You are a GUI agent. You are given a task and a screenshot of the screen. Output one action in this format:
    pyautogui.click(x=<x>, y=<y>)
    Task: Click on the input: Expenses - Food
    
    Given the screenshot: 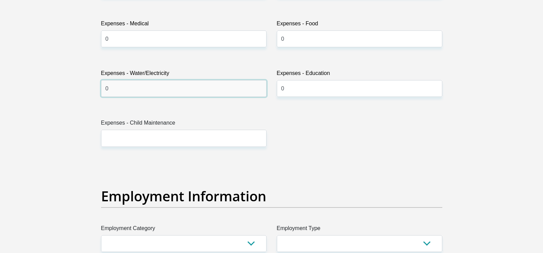 What is the action you would take?
    pyautogui.click(x=359, y=39)
    